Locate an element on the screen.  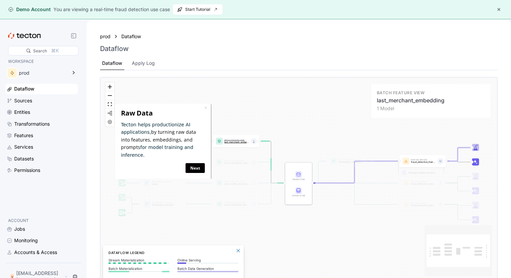
div: Demo Account is located at coordinates (29, 9).